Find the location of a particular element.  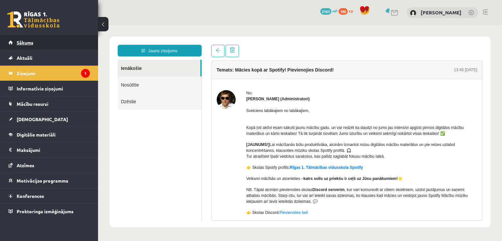

p: 👉 Skolas Discord: is located at coordinates (264, 188).